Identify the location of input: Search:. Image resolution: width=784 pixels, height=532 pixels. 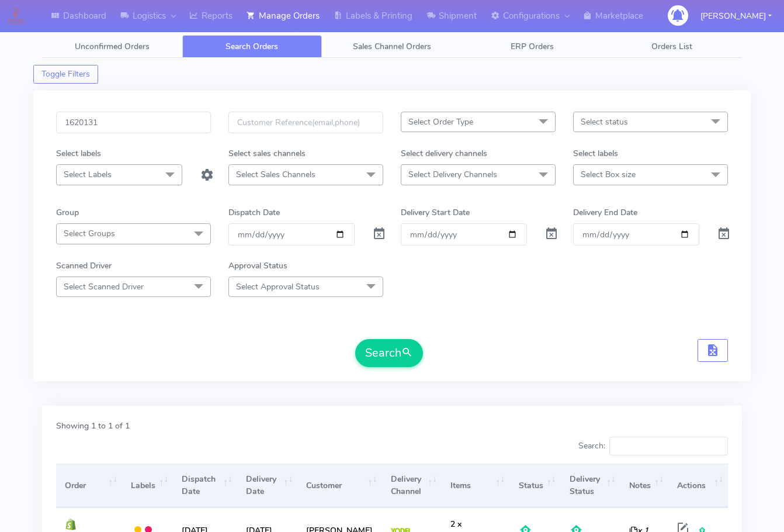
(668, 446).